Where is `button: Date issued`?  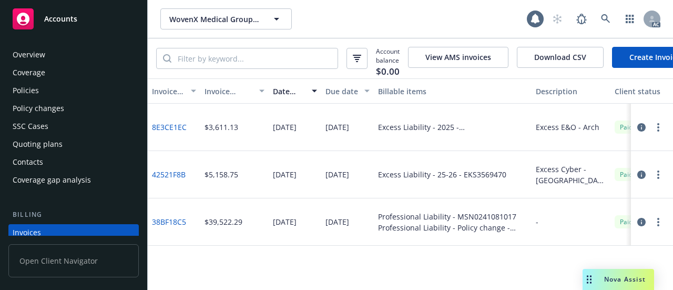
button: Date issued is located at coordinates (295, 91).